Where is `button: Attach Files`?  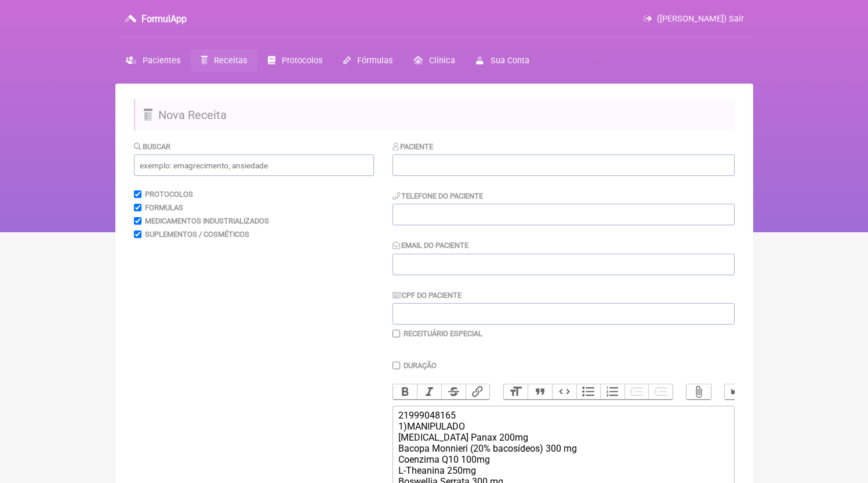 button: Attach Files is located at coordinates (699, 392).